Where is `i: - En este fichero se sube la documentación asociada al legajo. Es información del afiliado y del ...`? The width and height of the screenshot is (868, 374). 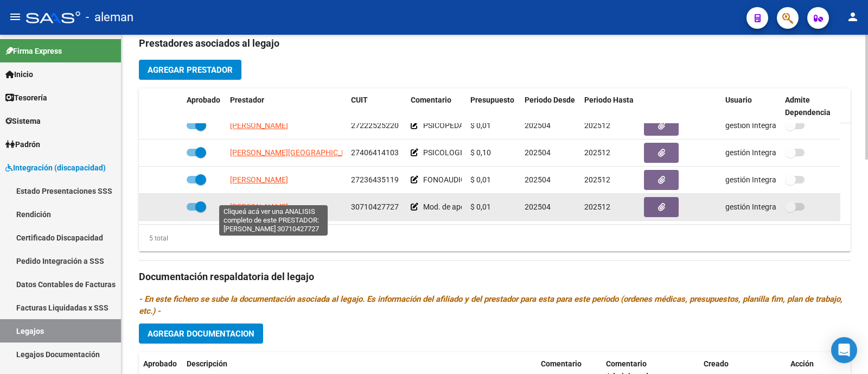 i: - En este fichero se sube la documentación asociada al legajo. Es información del afiliado y del ... is located at coordinates (491, 305).